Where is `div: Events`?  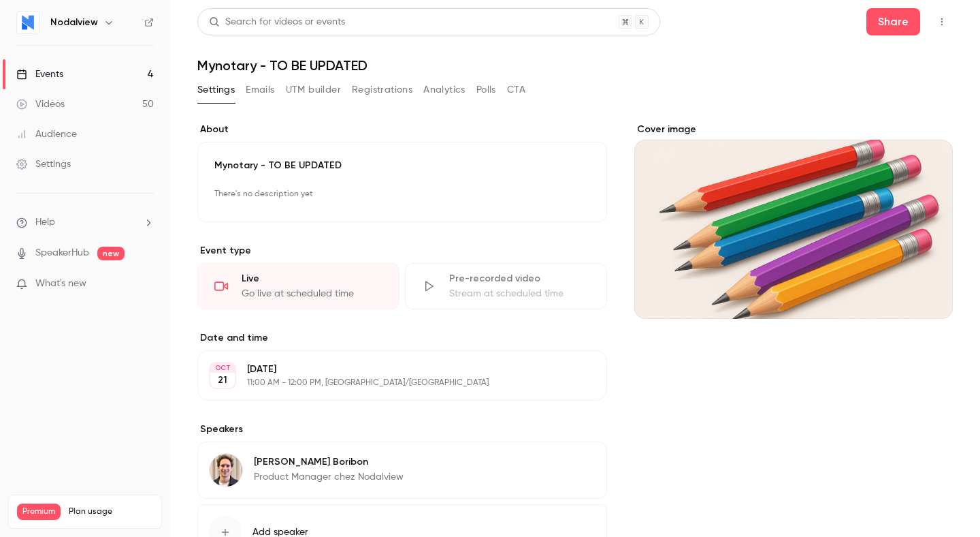 div: Events is located at coordinates (40, 75).